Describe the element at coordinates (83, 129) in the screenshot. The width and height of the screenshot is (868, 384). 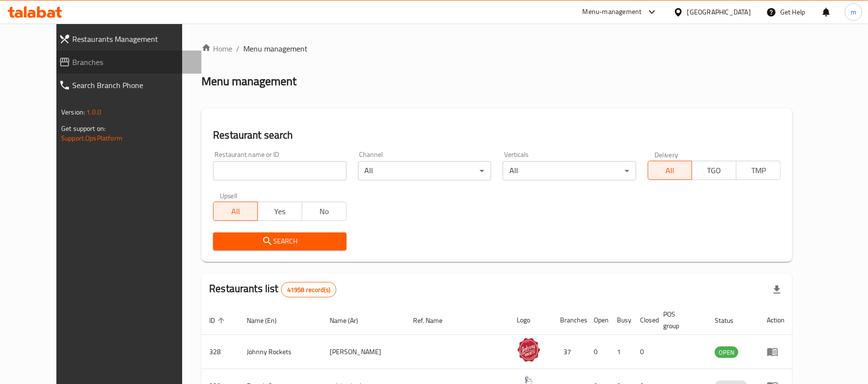
I see `span: Get support on:` at that location.